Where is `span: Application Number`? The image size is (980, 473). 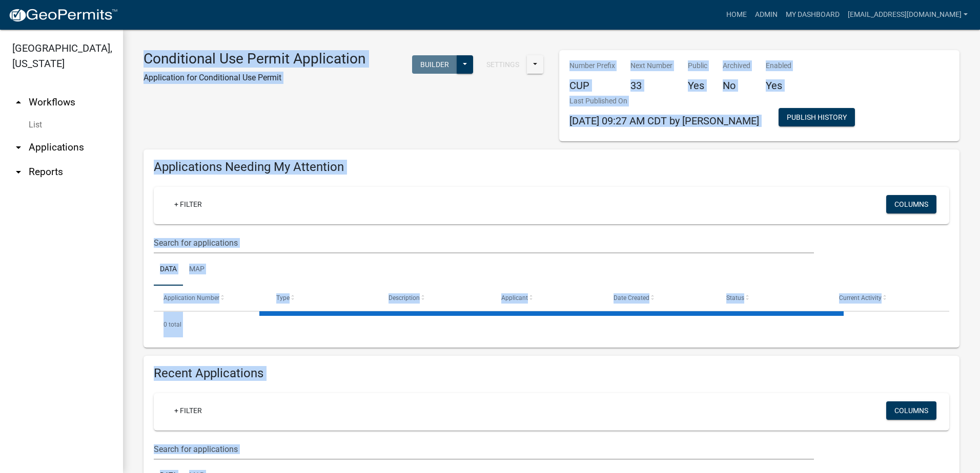 span: Application Number is located at coordinates (191, 298).